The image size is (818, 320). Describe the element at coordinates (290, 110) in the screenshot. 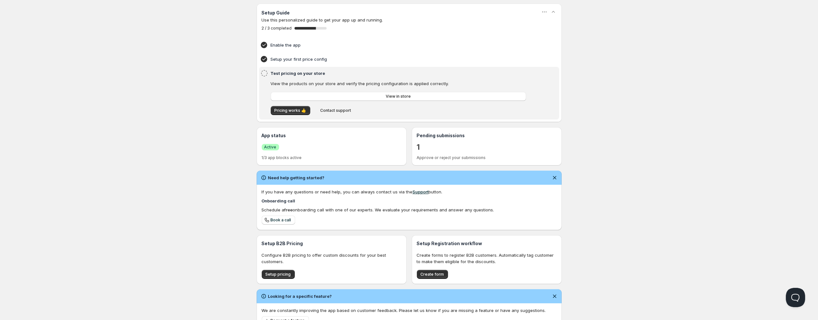

I see `button: Pricing works 👍` at that location.